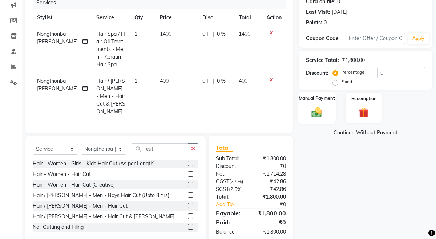  Describe the element at coordinates (111, 49) in the screenshot. I see `span: Hair Spa / Hair Oil Treatments - Men - Keratin Hair Spa` at that location.